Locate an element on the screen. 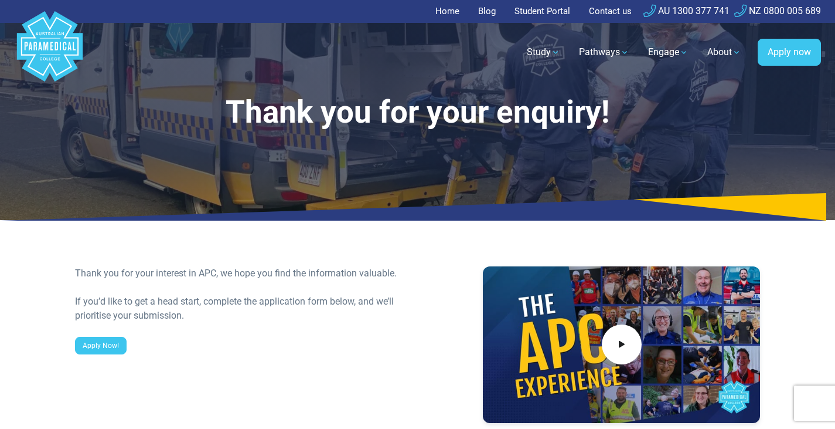 This screenshot has height=429, width=835. a: Australian Paramedical College is located at coordinates (50, 52).